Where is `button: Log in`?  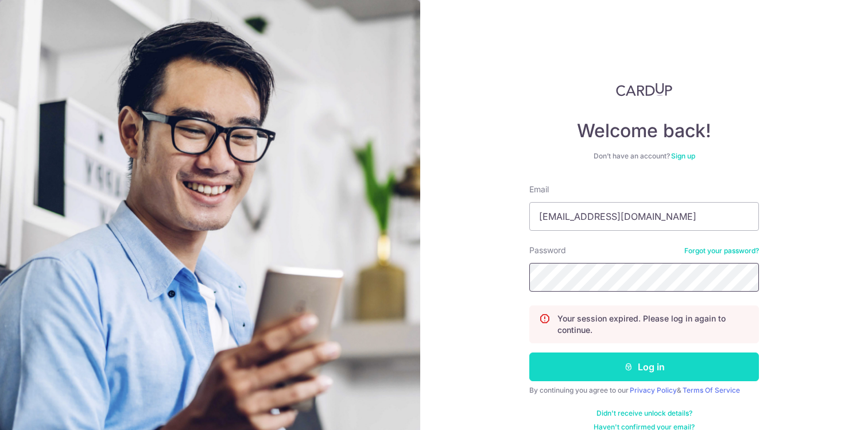 button: Log in is located at coordinates (644, 367).